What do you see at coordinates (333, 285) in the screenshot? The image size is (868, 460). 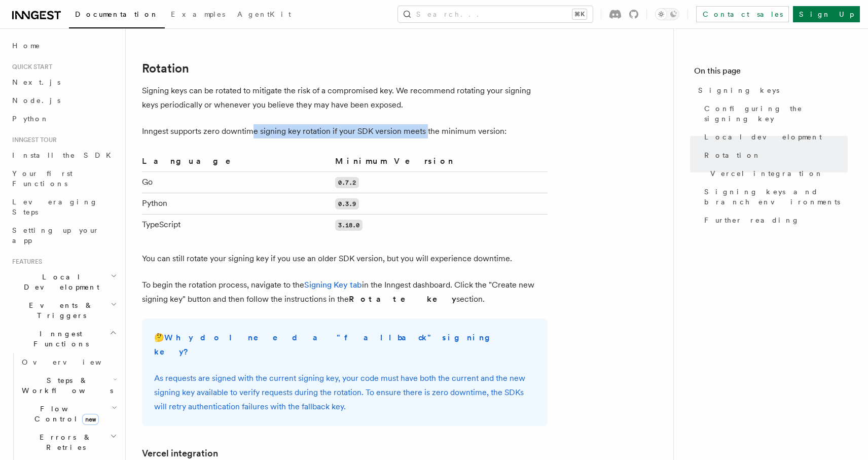 I see `a: Signing Key tab` at bounding box center [333, 285].